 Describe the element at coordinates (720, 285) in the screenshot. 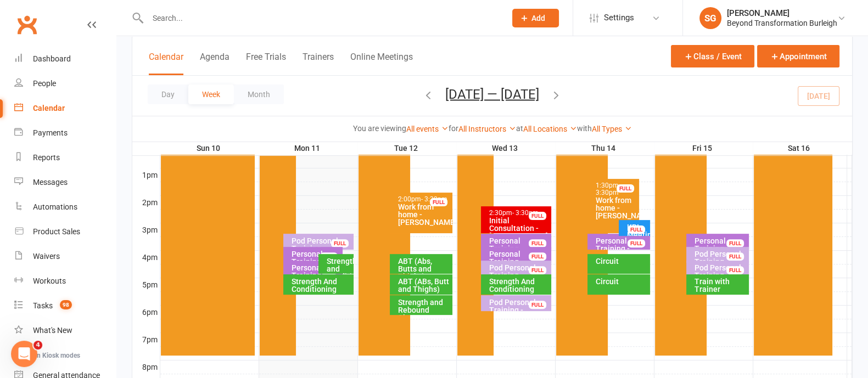

I see `div: Train with Trainer` at that location.